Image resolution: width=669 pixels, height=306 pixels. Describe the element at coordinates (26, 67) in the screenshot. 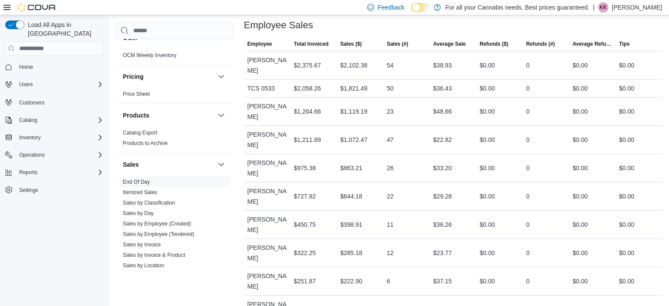

I see `a: Home` at that location.